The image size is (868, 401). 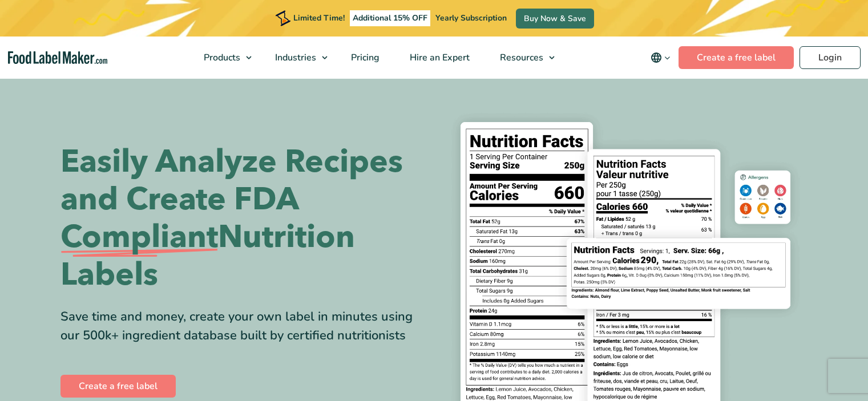 I want to click on span: Pricing, so click(x=364, y=58).